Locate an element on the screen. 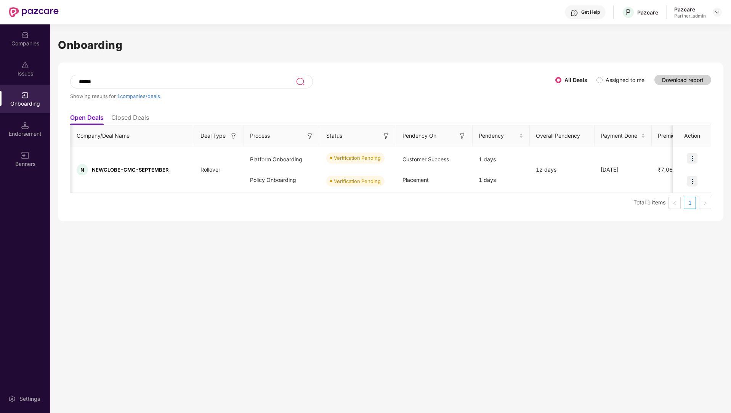 Image resolution: width=731 pixels, height=413 pixels. th: Pendency is located at coordinates (501, 136).